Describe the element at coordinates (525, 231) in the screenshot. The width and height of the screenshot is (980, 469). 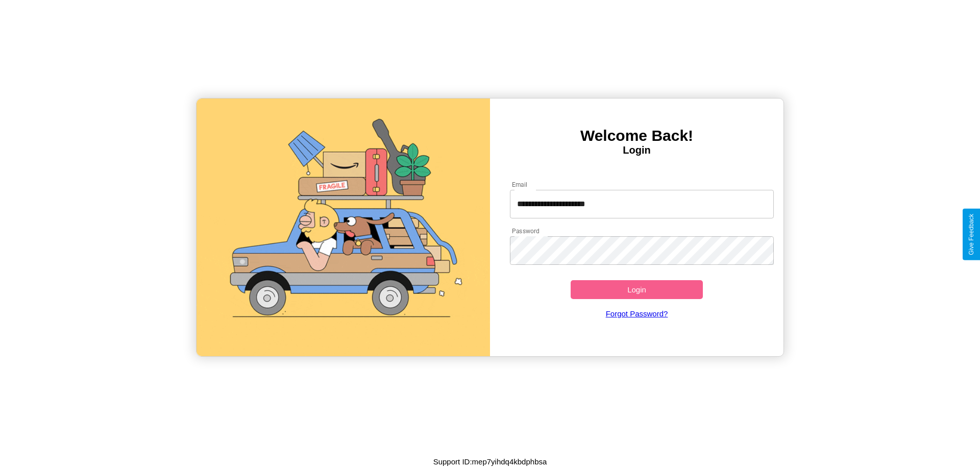
I see `label: Password` at that location.